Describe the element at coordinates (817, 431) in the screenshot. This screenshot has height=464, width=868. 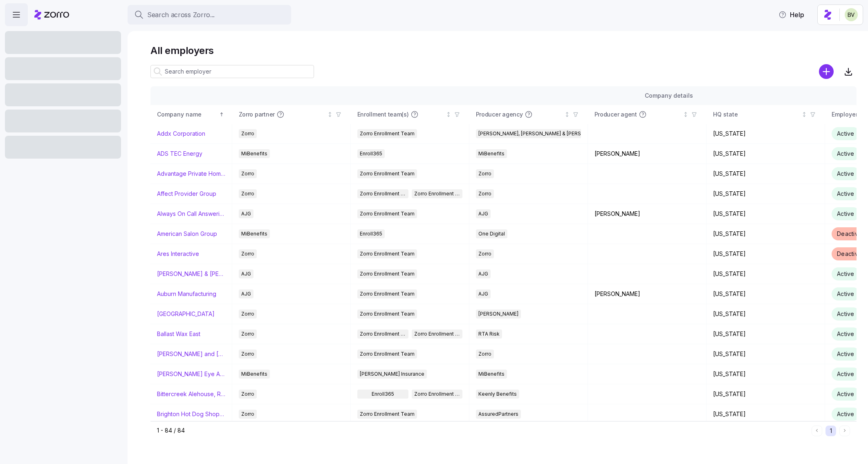
I see `button: Previous page` at that location.